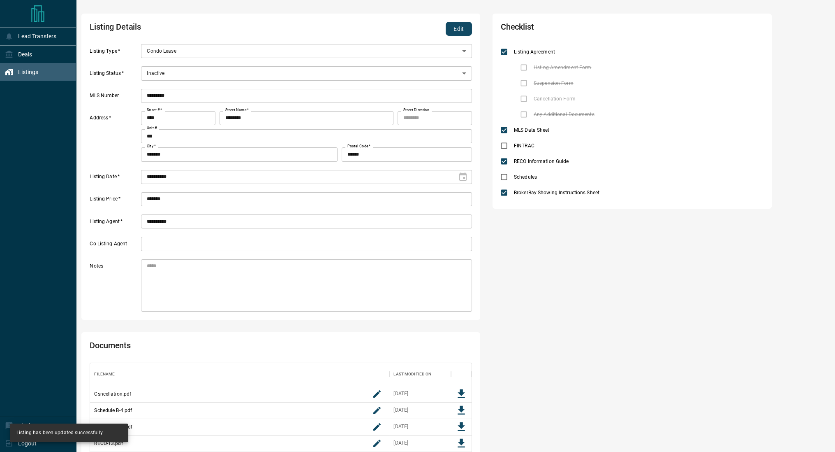 The height and width of the screenshot is (452, 835). Describe the element at coordinates (114, 246) in the screenshot. I see `label: Co Listing Agent` at that location.